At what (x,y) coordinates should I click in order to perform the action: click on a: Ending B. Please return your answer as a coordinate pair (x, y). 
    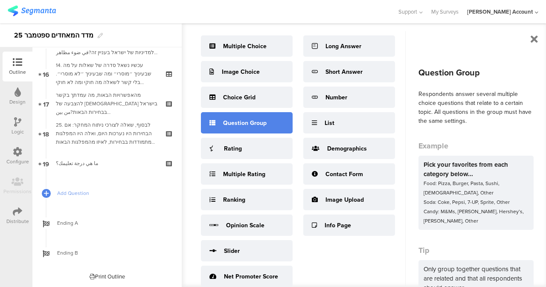
    Looking at the image, I should click on (107, 253).